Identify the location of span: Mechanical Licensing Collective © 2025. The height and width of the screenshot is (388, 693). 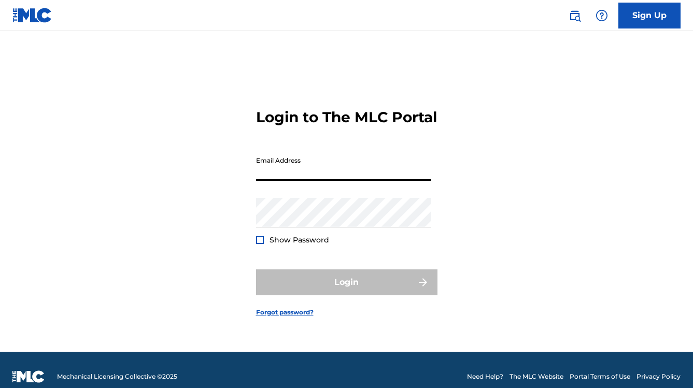
(117, 377).